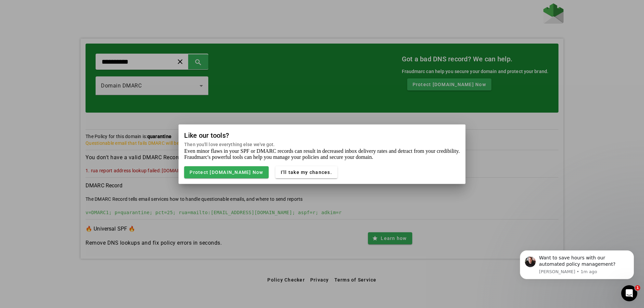 The height and width of the screenshot is (308, 644). What do you see at coordinates (74, 21) in the screenshot?
I see `div: Want to save hours with our automated policy management?` at bounding box center [74, 21].